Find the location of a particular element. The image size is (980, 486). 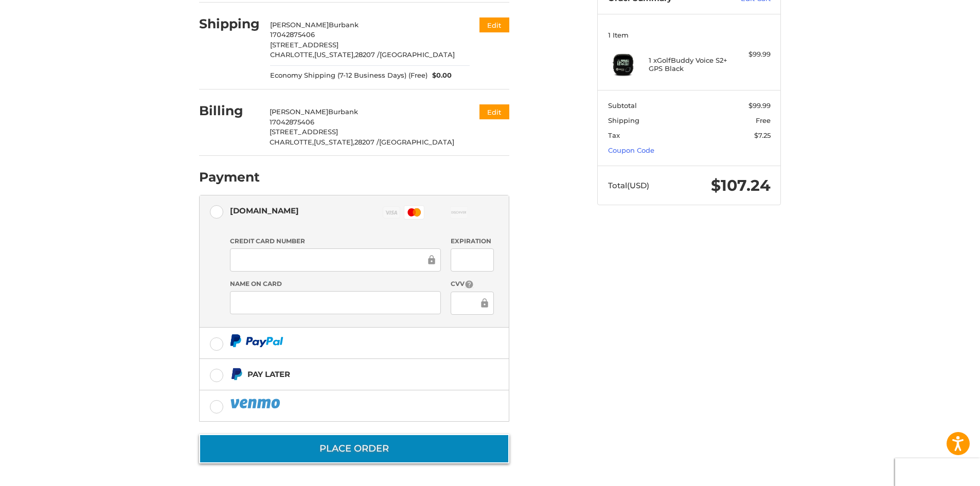

h3: 1 Item is located at coordinates (689, 35).